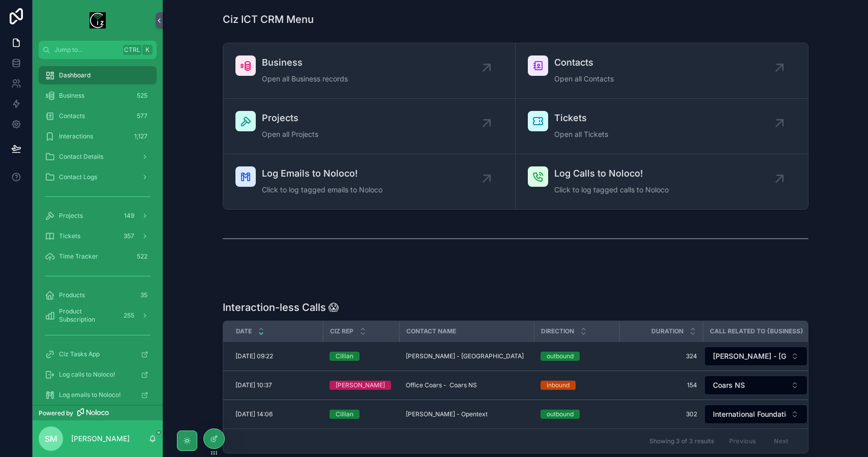 This screenshot has width=868, height=457. Describe the element at coordinates (290, 135) in the screenshot. I see `span: Open all Projects` at that location.